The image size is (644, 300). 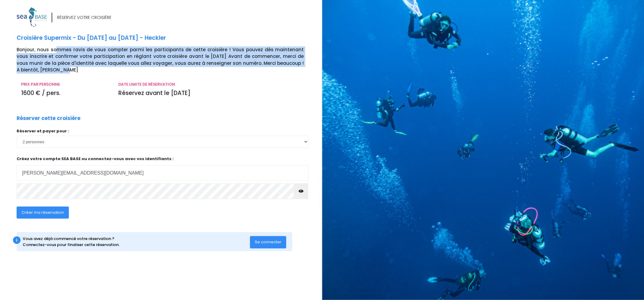 What do you see at coordinates (163, 173) in the screenshot?
I see `input: Adresse email` at bounding box center [163, 173].